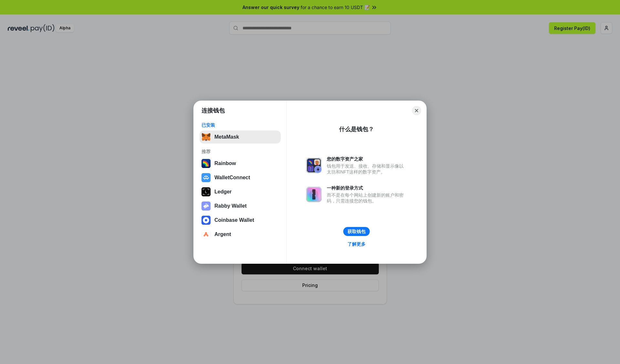 The image size is (620, 364). I want to click on button: 获取钱包, so click(356, 231).